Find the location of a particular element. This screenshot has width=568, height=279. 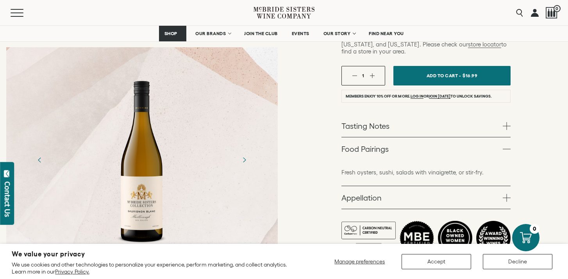

button: Next is located at coordinates (244, 160).